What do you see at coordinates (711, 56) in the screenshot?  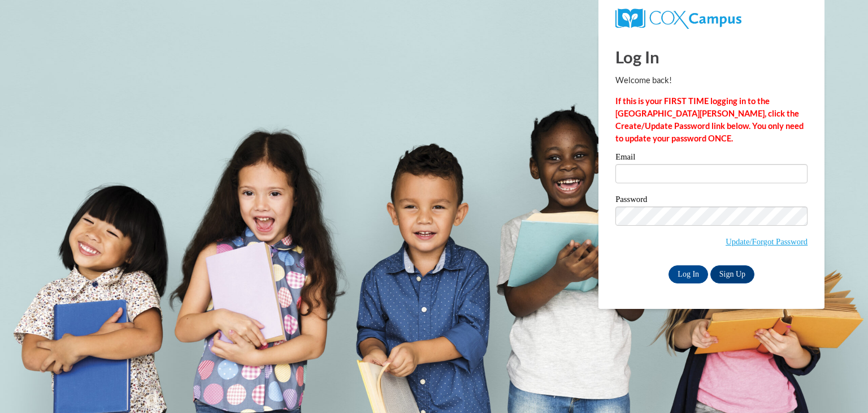 I see `h1: Log In` at bounding box center [711, 56].